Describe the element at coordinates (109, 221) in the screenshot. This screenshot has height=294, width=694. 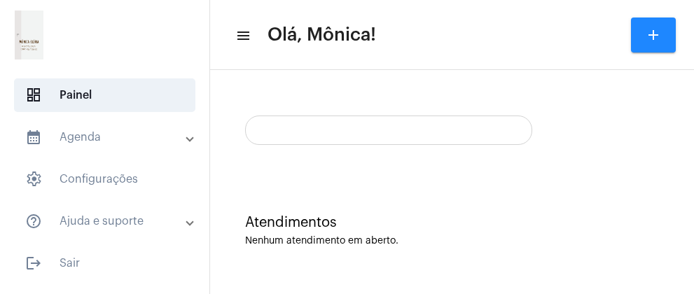
I see `mat-expansion-panel-header: sidenav iconAjuda e suporte` at that location.